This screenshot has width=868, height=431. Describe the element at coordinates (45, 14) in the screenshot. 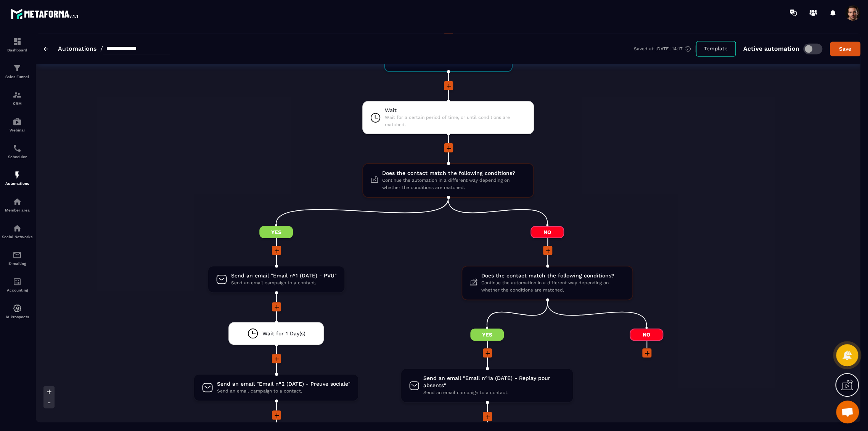

I see `img: logo` at that location.